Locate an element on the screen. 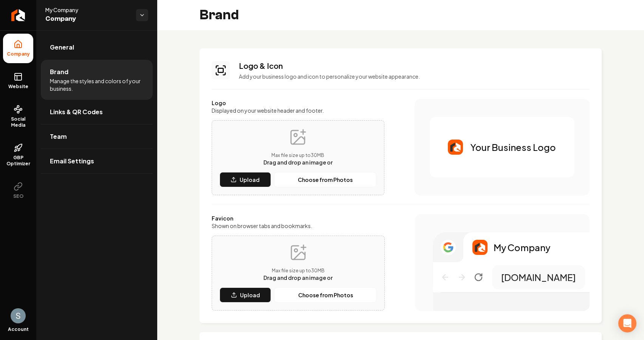  span: GBP Optimizer is located at coordinates (18, 160).